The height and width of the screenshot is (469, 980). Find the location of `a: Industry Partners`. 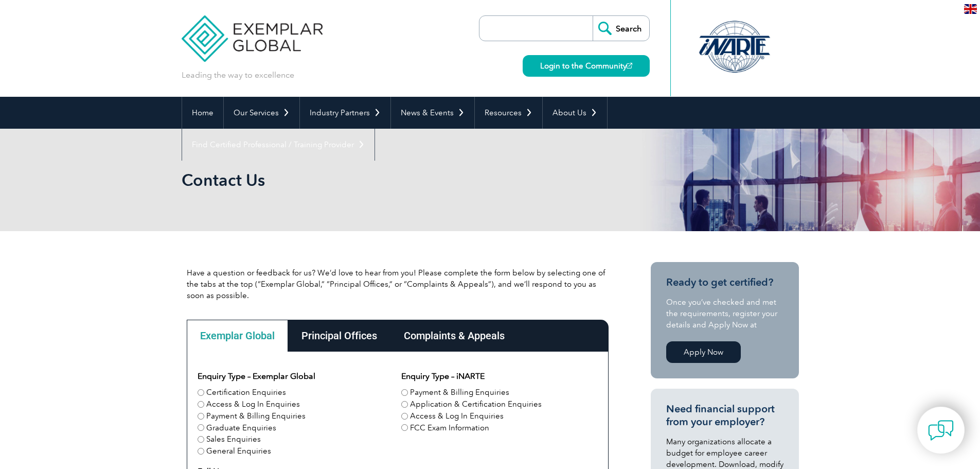

a: Industry Partners is located at coordinates (345, 112).